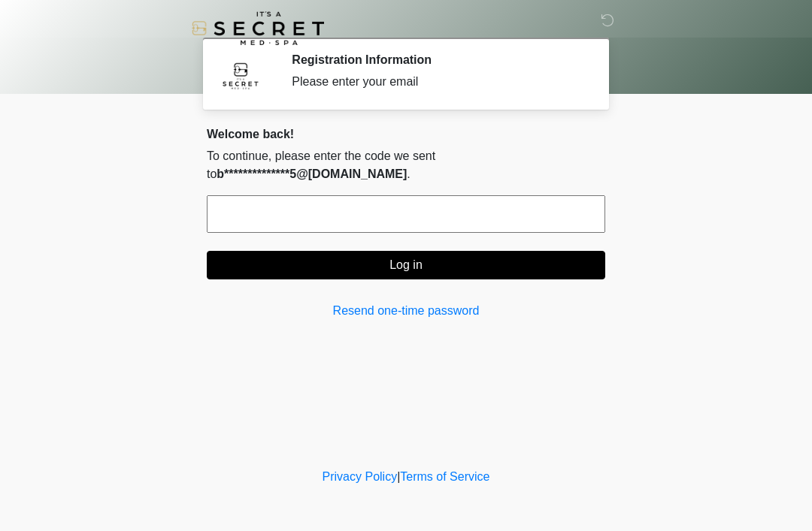 This screenshot has width=812, height=531. What do you see at coordinates (406, 311) in the screenshot?
I see `a: Resend one-time password` at bounding box center [406, 311].